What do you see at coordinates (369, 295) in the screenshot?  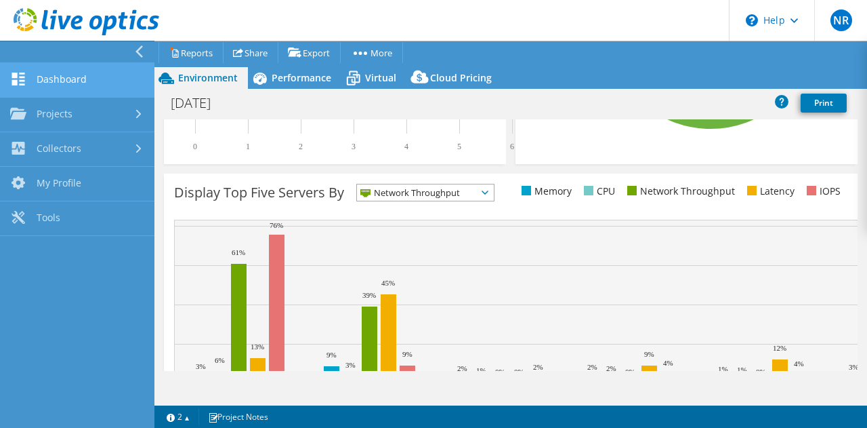 I see `text: 39%` at bounding box center [369, 295].